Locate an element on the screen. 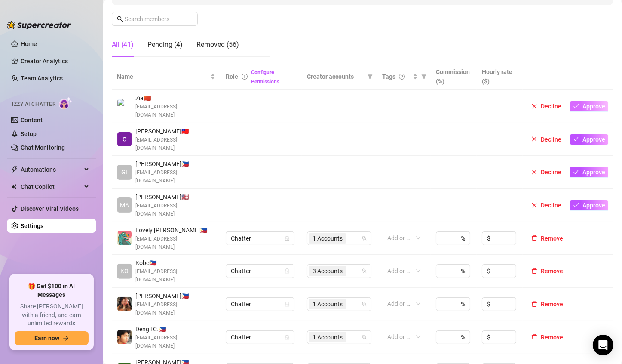 Image resolution: width=622 pixels, height=364 pixels. span: Kobe 🇵🇭 is located at coordinates (176, 263).